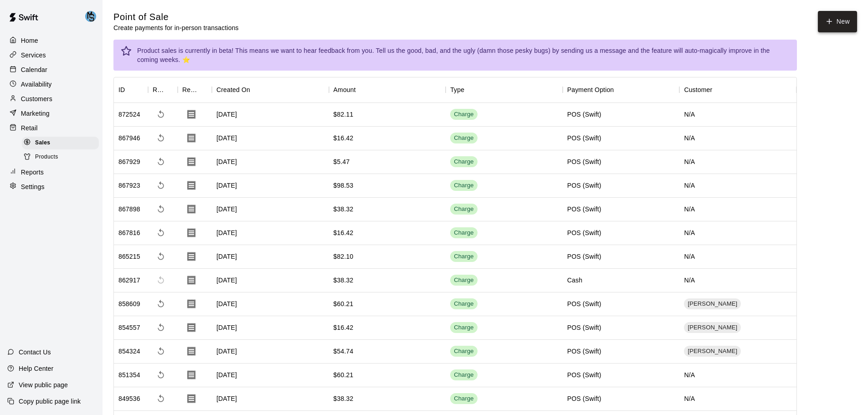  I want to click on span: Cannot make a refund for non card payments, so click(160, 280).